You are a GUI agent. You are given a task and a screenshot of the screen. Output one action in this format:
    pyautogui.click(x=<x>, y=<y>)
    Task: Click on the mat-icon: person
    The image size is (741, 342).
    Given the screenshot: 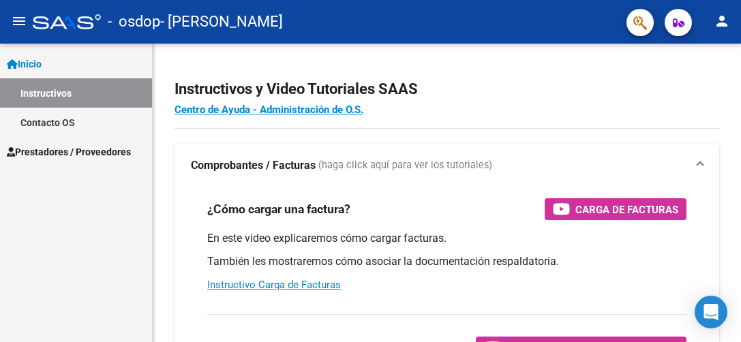 What is the action you would take?
    pyautogui.click(x=722, y=21)
    